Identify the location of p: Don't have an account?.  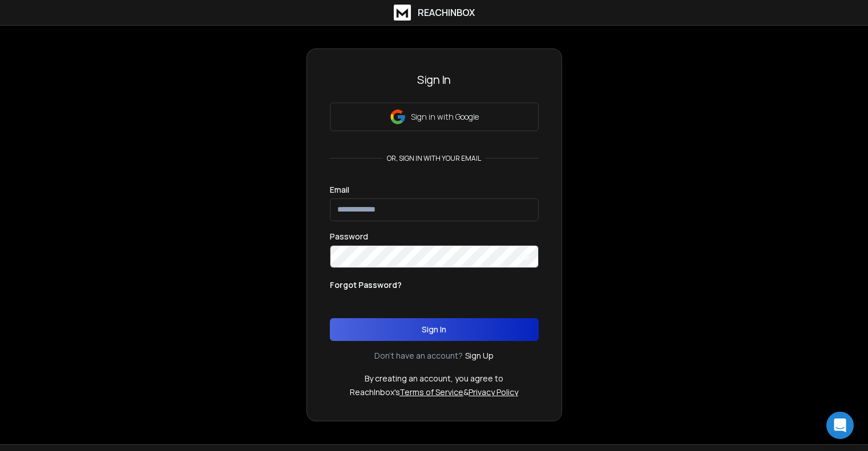
(418, 356).